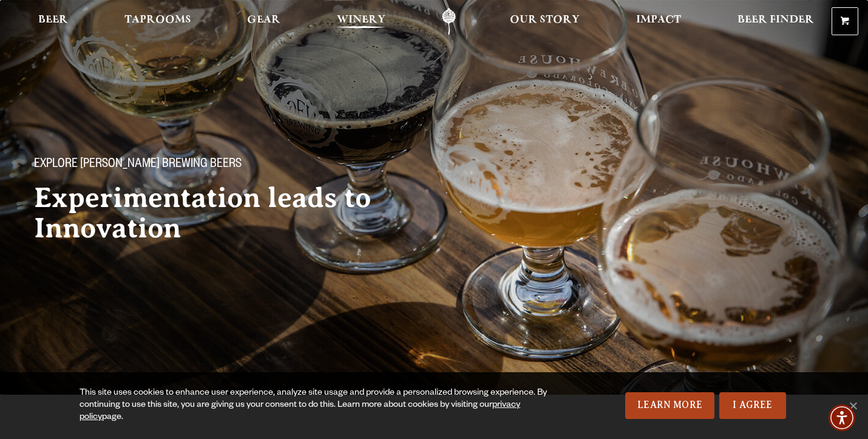 This screenshot has height=439, width=868. What do you see at coordinates (321, 405) in the screenshot?
I see `div: This site uses cookies to enhance user experience, analyze site usage and provide a personalized ...` at bounding box center [321, 405].